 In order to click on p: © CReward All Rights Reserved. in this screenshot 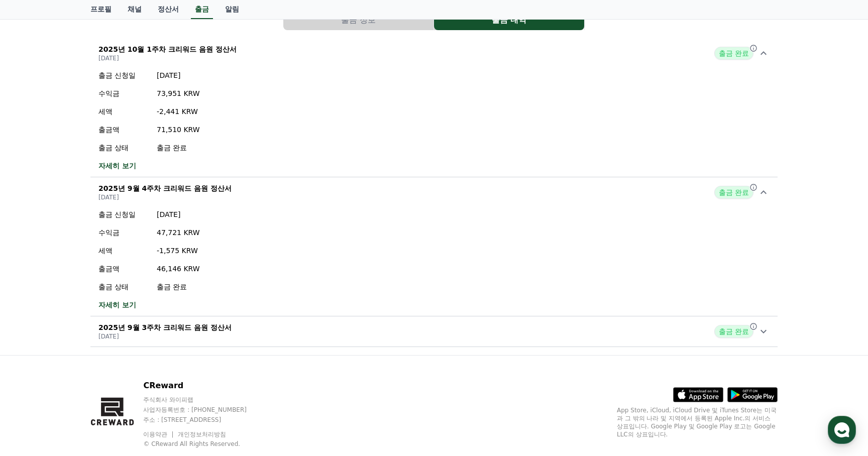, I will do `click(204, 444)`.